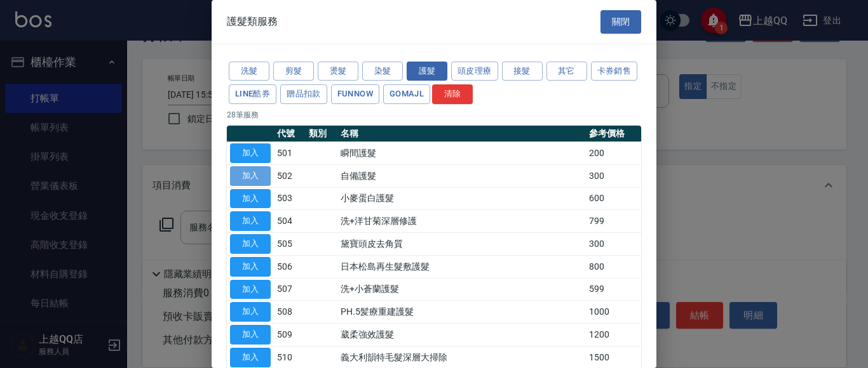 Image resolution: width=868 pixels, height=368 pixels. What do you see at coordinates (461, 176) in the screenshot?
I see `td: 自備護髮` at bounding box center [461, 176].